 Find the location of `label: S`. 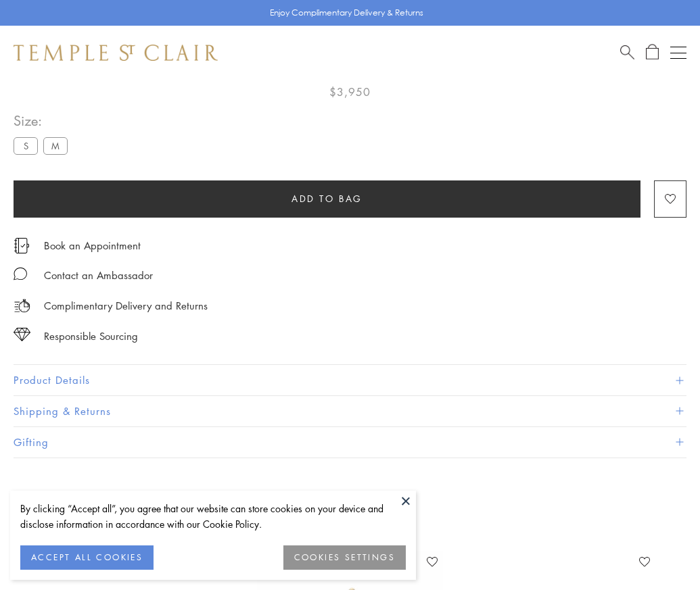

label: S is located at coordinates (26, 145).